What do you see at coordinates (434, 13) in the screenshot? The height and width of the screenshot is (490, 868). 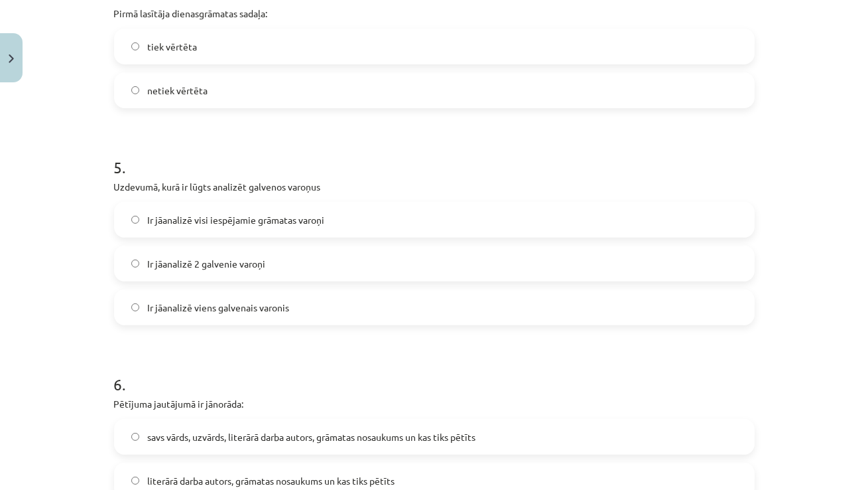 I see `p: Pirmā lasītāja dienasgrāmatas sadaļa:` at bounding box center [434, 13].